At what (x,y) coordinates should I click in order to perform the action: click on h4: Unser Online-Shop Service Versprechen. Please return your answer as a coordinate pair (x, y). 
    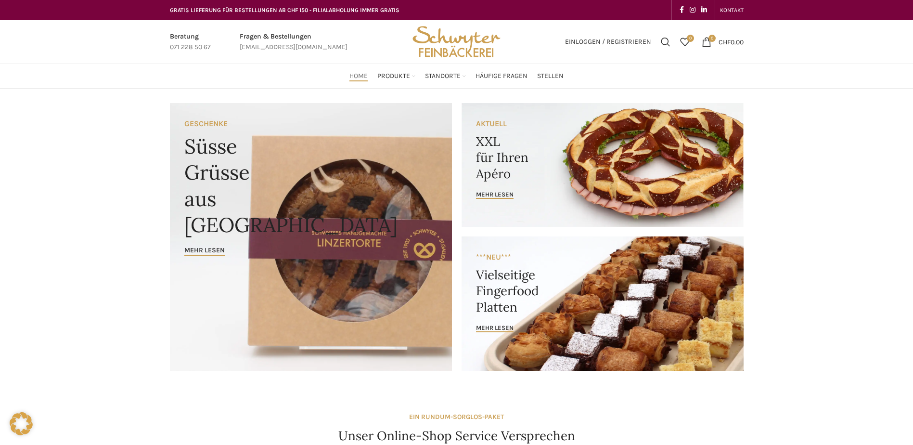
    Looking at the image, I should click on (457, 436).